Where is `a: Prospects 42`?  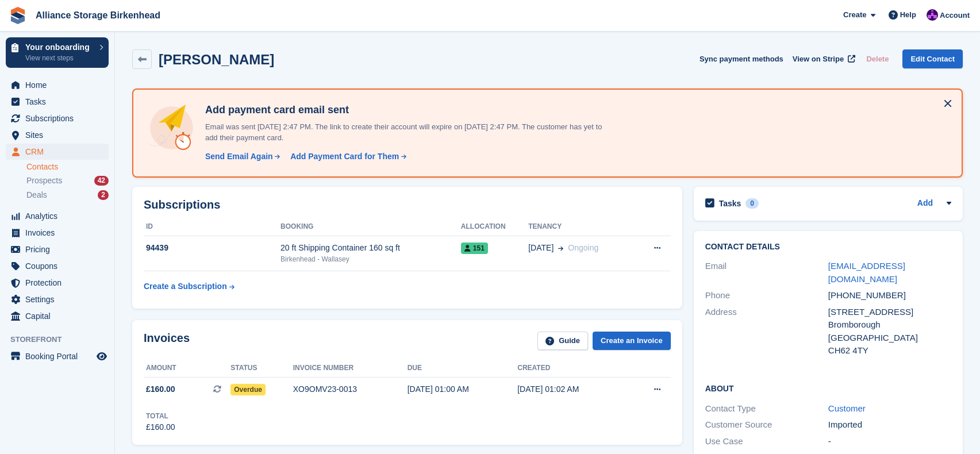 a: Prospects 42 is located at coordinates (67, 181).